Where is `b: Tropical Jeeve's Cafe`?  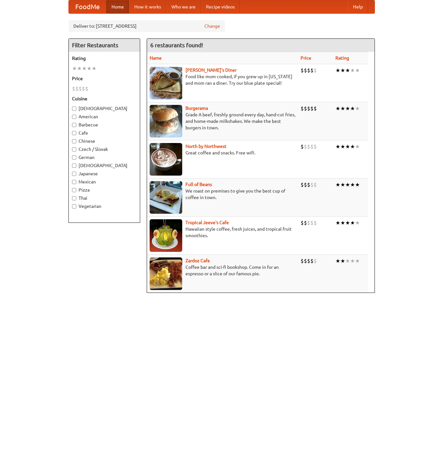 b: Tropical Jeeve's Cafe is located at coordinates (207, 223).